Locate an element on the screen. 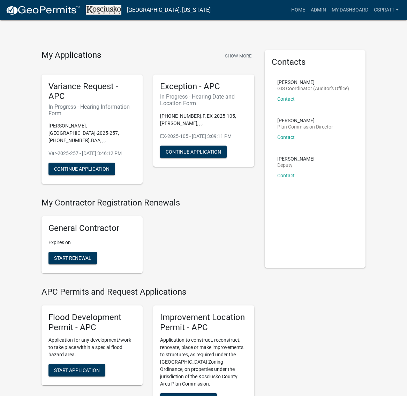 This screenshot has width=407, height=396. button: Start Renewal is located at coordinates (72, 258).